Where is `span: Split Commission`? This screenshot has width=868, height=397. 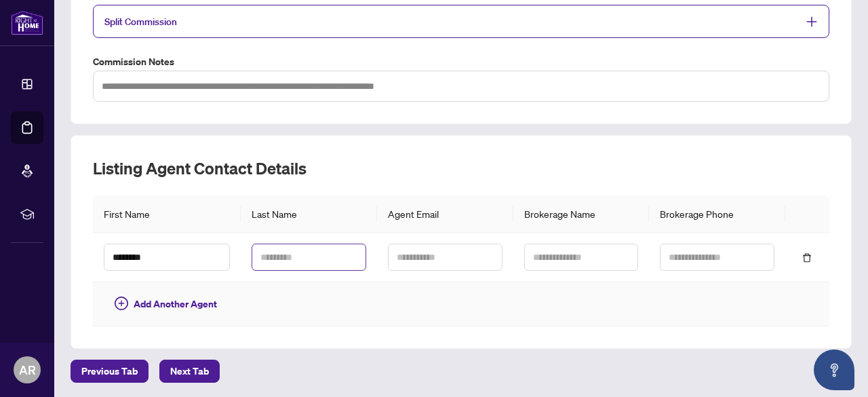 span: Split Commission is located at coordinates (140, 22).